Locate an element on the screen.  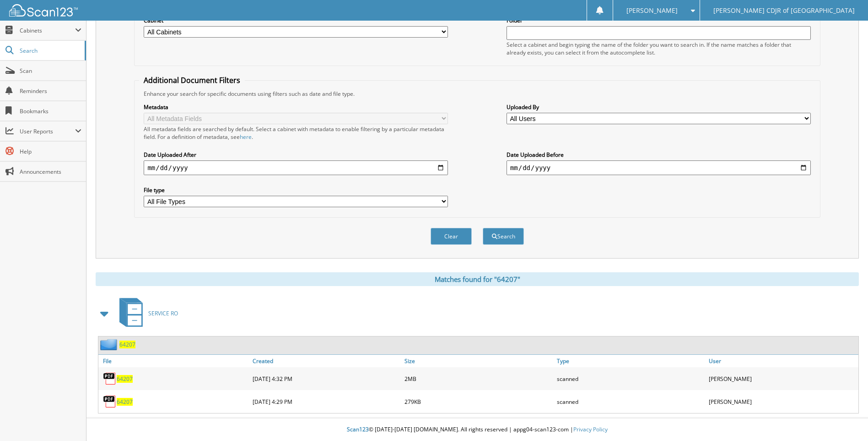
span: Search is located at coordinates (50, 51).